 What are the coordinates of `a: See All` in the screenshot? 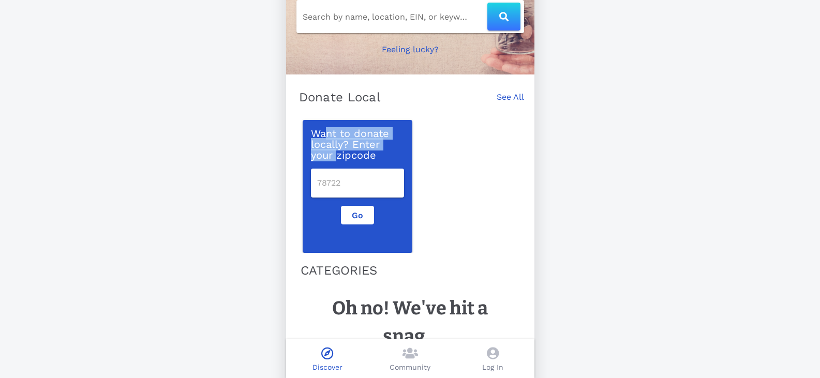 It's located at (510, 102).